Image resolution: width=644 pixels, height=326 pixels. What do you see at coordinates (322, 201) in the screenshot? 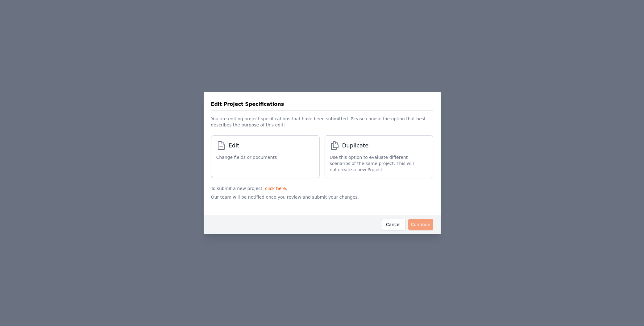
I see `p: Our team will be notified once you review and submit your changes.` at bounding box center [322, 201].